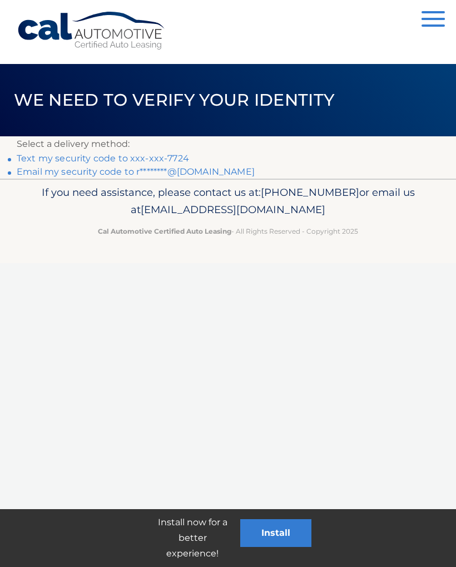 This screenshot has height=567, width=456. I want to click on strong: Cal Automotive Certified Auto Leasing, so click(165, 231).